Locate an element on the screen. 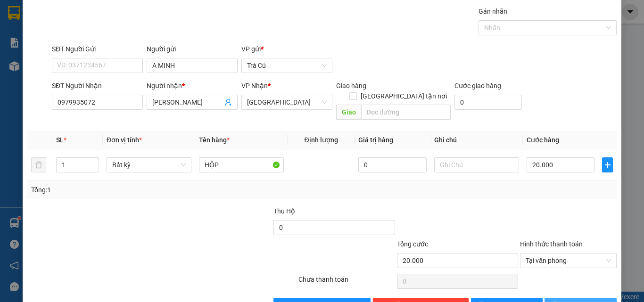  span: Nhận: is located at coordinates (73, 13).